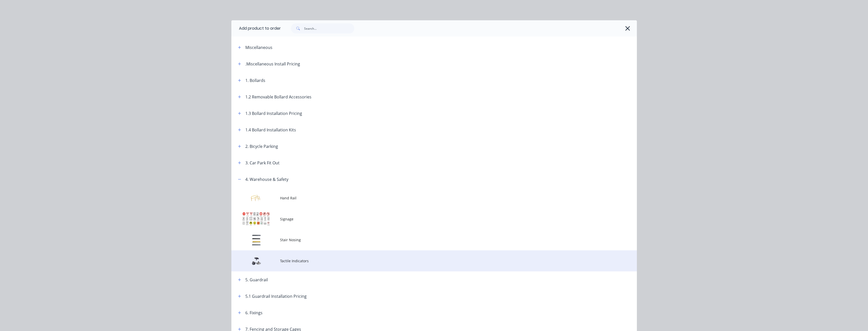  What do you see at coordinates (256, 28) in the screenshot?
I see `div: Add product to order` at bounding box center [256, 28].